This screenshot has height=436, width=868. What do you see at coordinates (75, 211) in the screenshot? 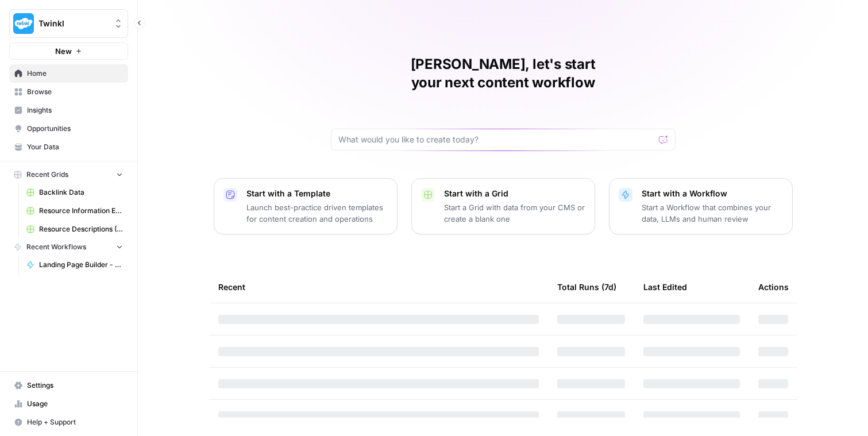
I see `a: Resource Information Extraction and Descriptions` at bounding box center [75, 211].